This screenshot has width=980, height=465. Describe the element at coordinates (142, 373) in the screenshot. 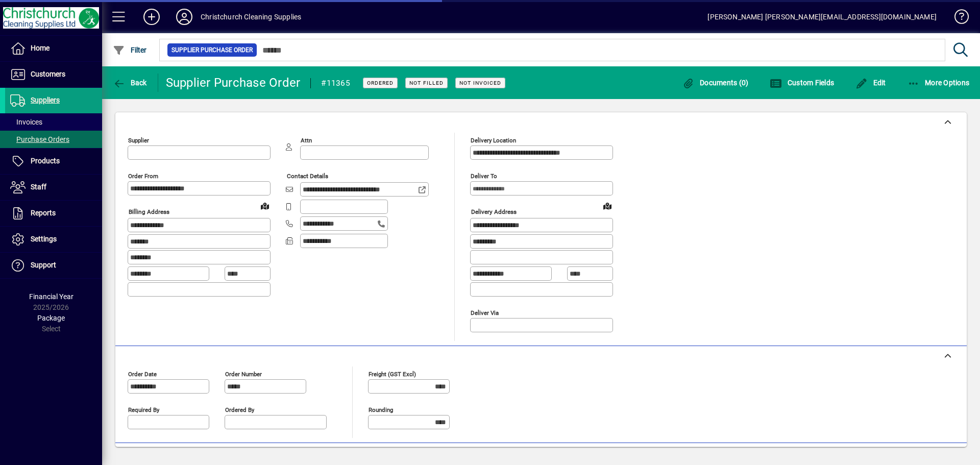

I see `mat-label: Order date` at that location.